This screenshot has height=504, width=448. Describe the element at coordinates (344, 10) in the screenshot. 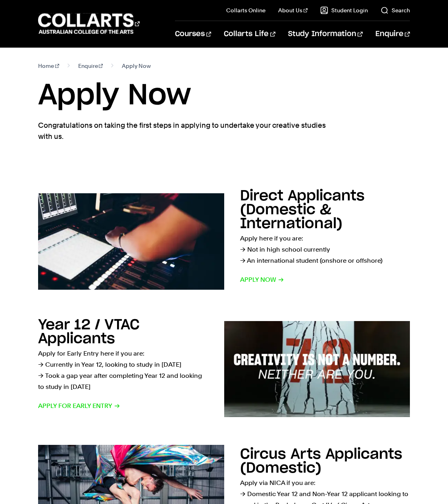

I see `a: Student Login` at that location.